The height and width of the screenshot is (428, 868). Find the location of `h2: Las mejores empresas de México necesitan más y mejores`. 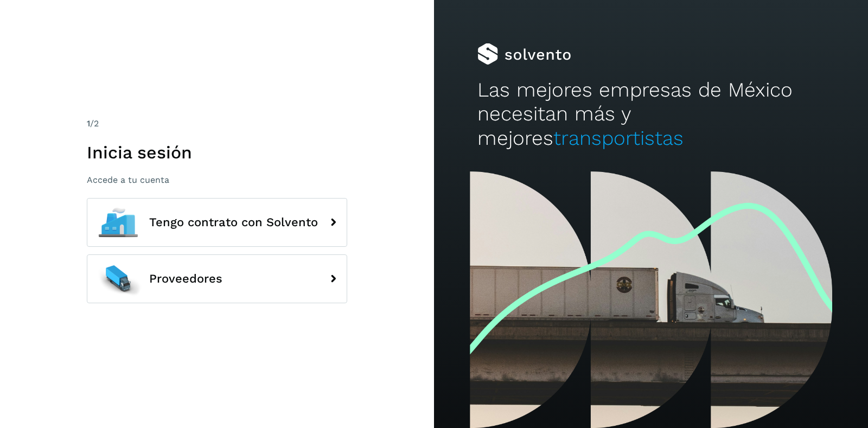

h2: Las mejores empresas de México necesitan más y mejores is located at coordinates (651, 114).